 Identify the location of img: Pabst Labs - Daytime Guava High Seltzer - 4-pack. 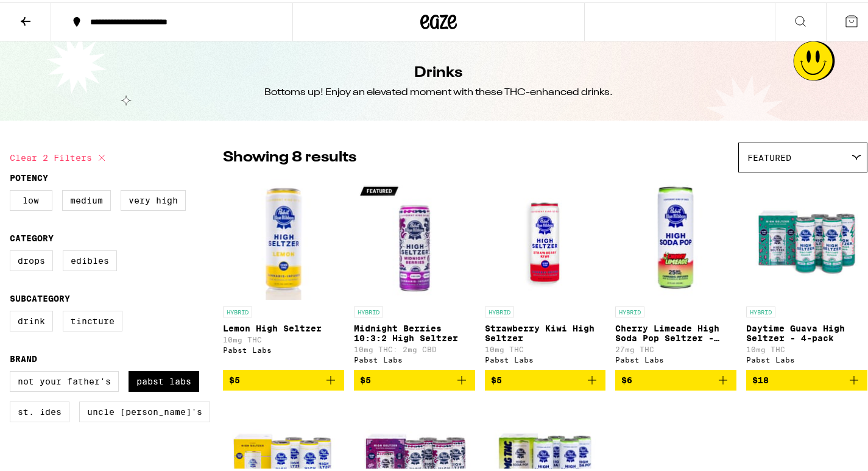
(806, 237).